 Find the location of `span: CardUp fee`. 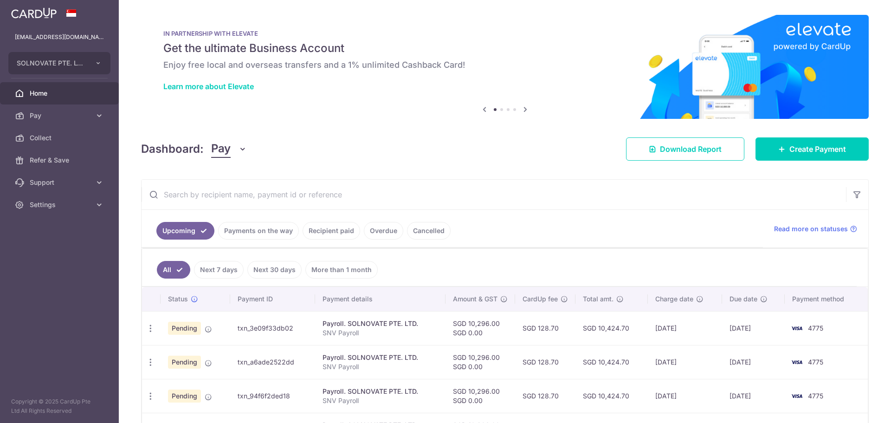

span: CardUp fee is located at coordinates (540, 299).